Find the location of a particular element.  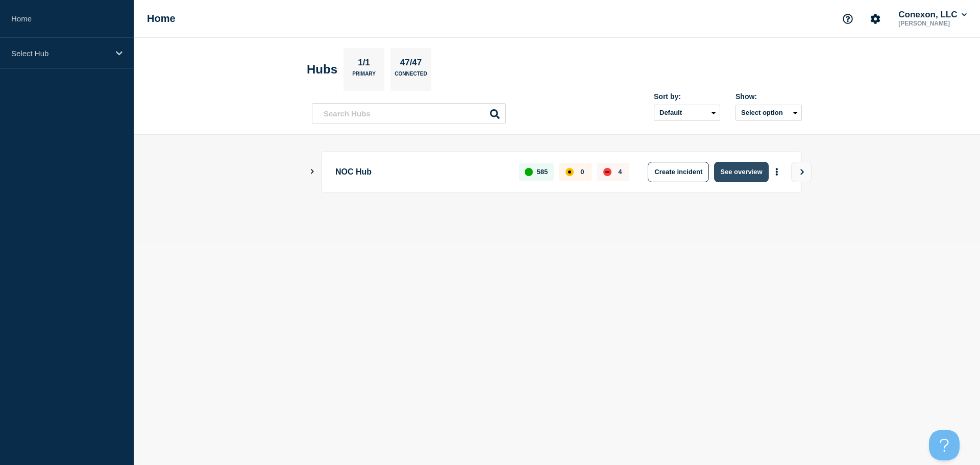

button: Support is located at coordinates (848, 19).